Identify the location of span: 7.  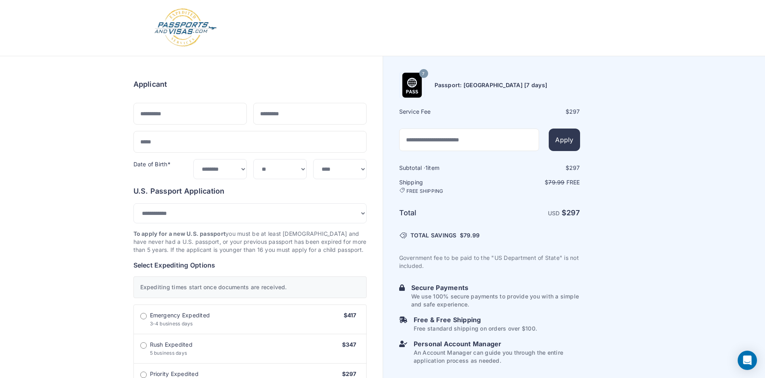
(423, 74).